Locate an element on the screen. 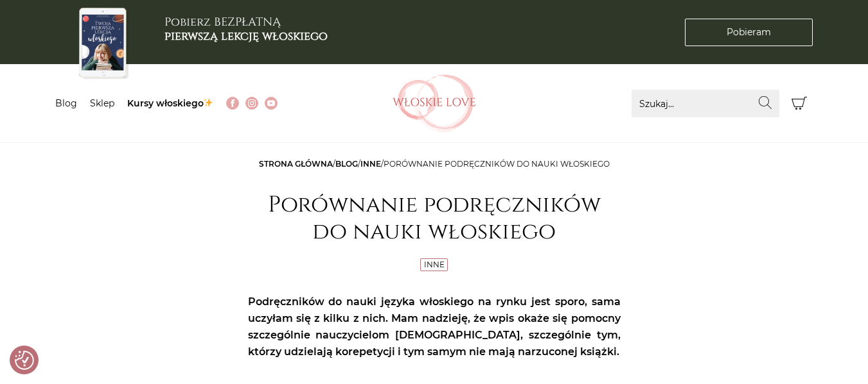 The width and height of the screenshot is (868, 384). span: Pobieram is located at coordinates (749, 32).